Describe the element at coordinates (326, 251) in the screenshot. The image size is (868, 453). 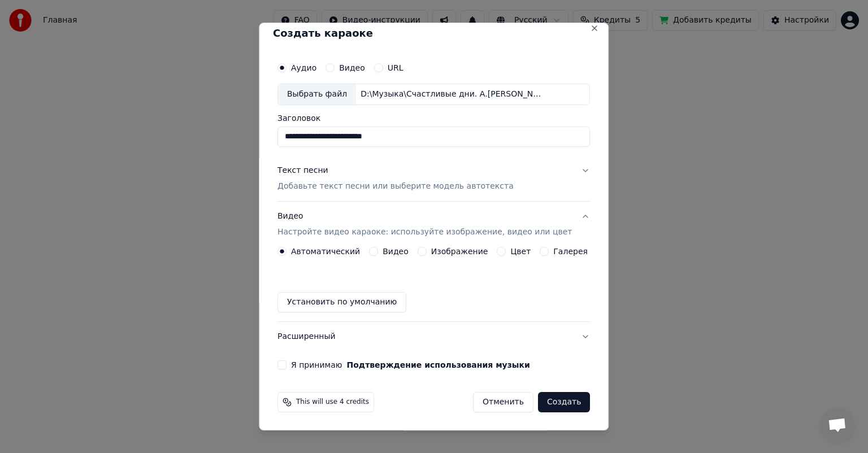
I see `label: Автоматический` at that location.